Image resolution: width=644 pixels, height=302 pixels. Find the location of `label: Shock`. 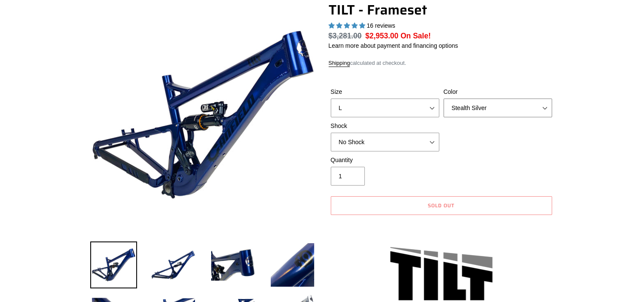

label: Shock is located at coordinates (385, 126).